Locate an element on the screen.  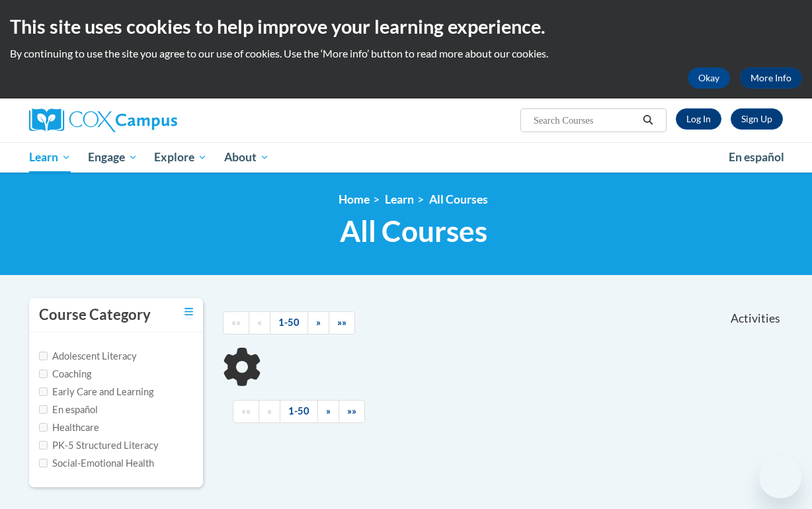
label: Healthcare is located at coordinates (69, 427).